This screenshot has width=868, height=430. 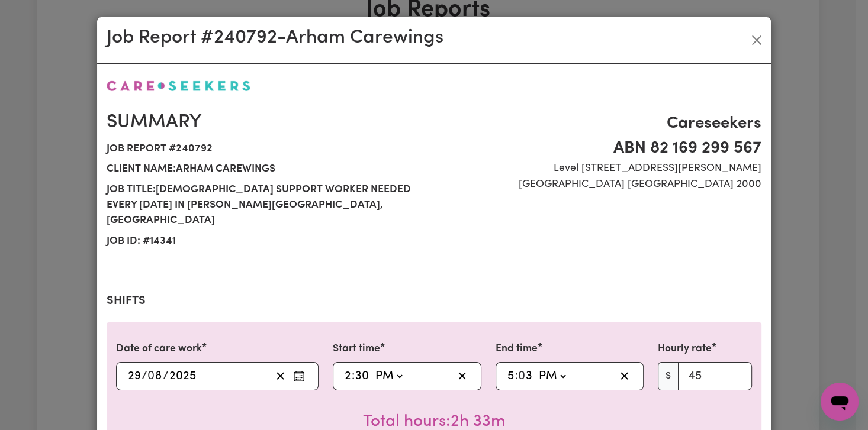 I want to click on span: Total hours worked: 2 hours 33 minutes, so click(x=434, y=422).